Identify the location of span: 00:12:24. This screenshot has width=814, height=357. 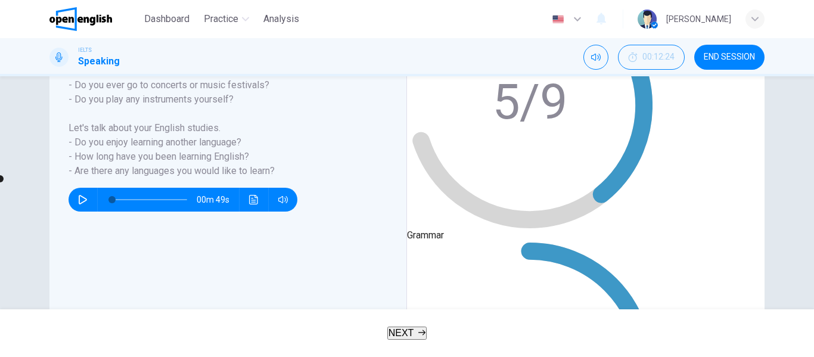
(658, 57).